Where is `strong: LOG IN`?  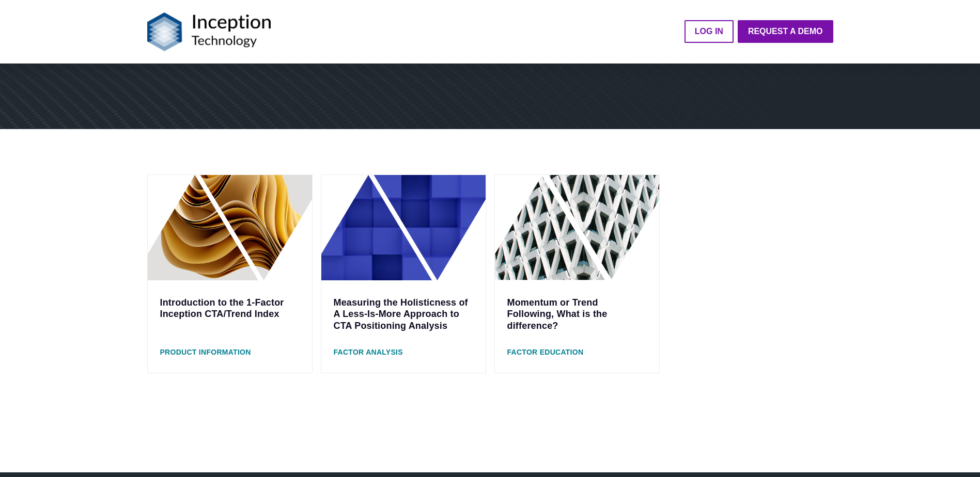 strong: LOG IN is located at coordinates (708, 31).